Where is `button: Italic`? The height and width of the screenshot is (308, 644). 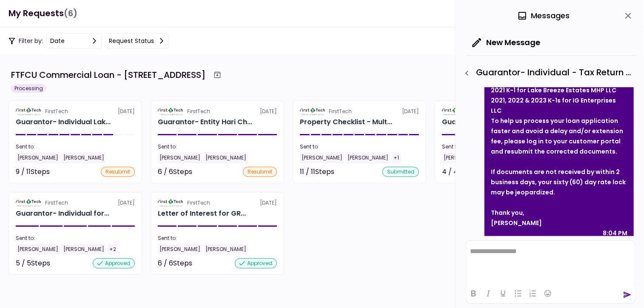 button: Italic is located at coordinates (489, 294).